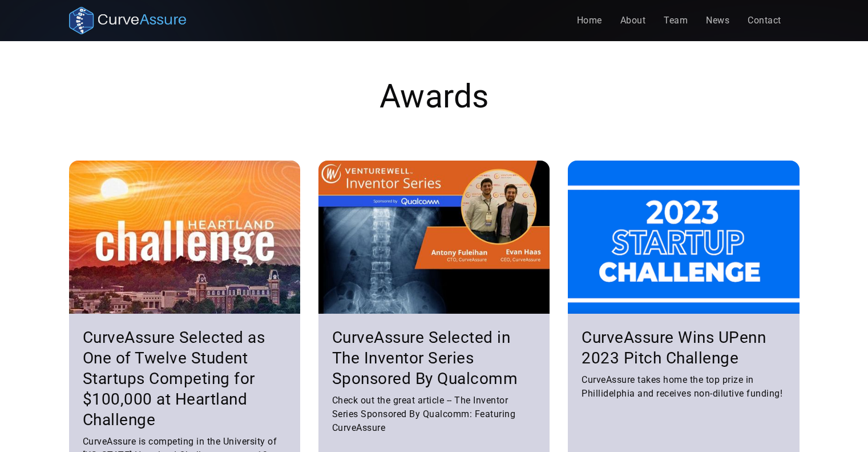 Image resolution: width=868 pixels, height=452 pixels. What do you see at coordinates (184, 379) in the screenshot?
I see `h3: CurveAssure Selected as One of Twelve Student Startups Competing for $100,000 at Heartland Challenge` at bounding box center [184, 379].